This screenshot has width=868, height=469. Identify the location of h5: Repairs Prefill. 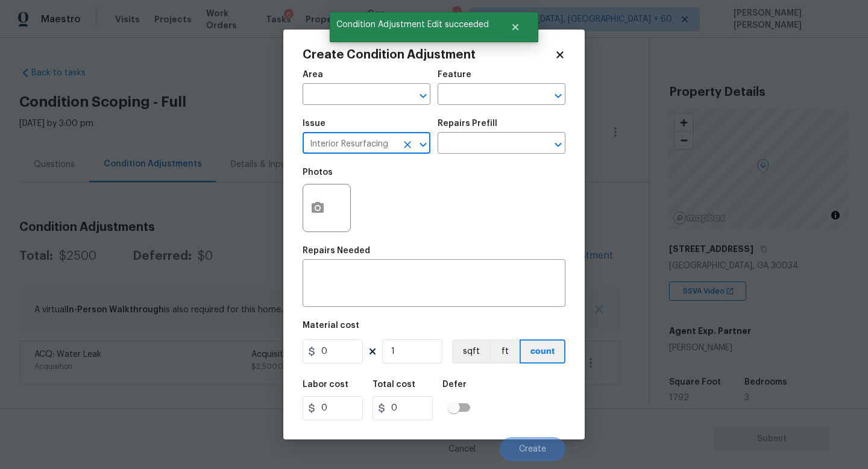
(467, 123).